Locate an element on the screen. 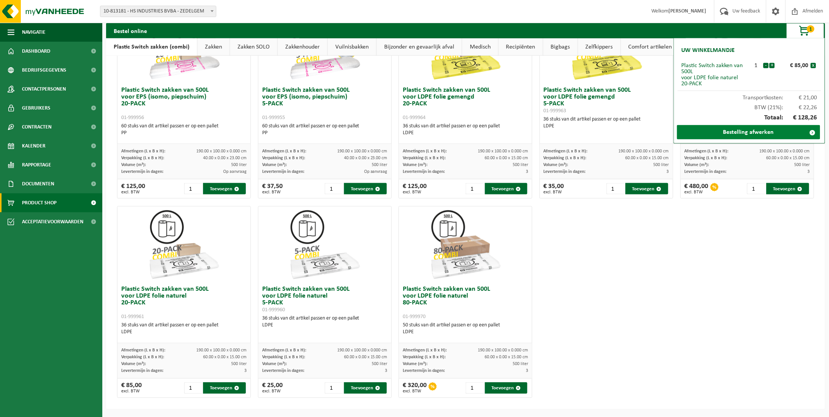 This screenshot has width=829, height=417. span: 40.00 x 0.00 x 23.00 cm is located at coordinates (366, 158).